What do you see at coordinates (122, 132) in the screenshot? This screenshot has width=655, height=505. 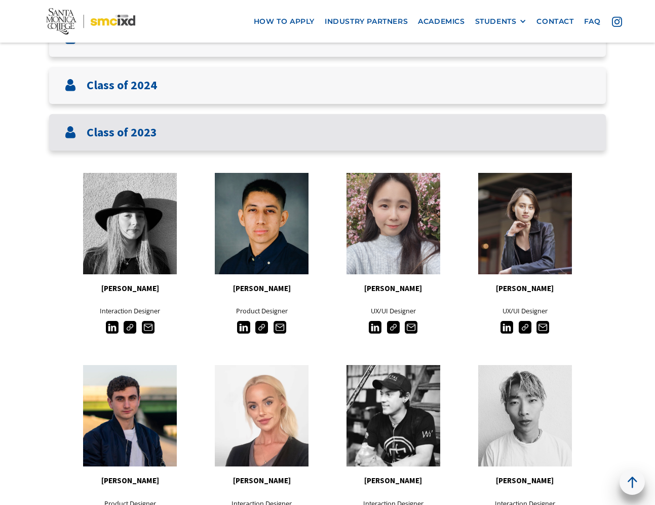 I see `h3: Class of 2023` at bounding box center [122, 132].